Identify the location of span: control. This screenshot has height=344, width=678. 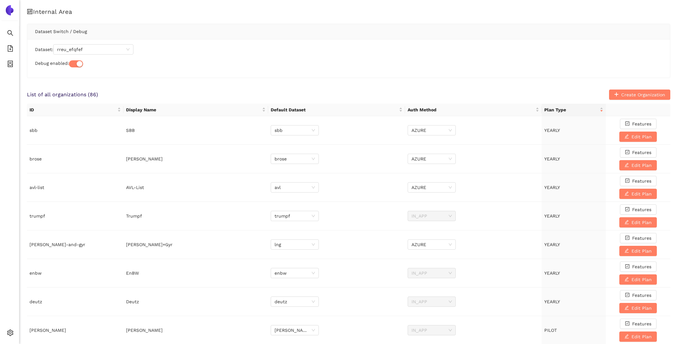
(30, 12).